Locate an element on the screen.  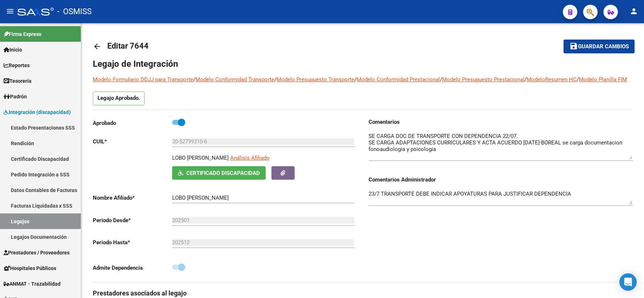
span: Hospitales Públicos is located at coordinates (30, 268).